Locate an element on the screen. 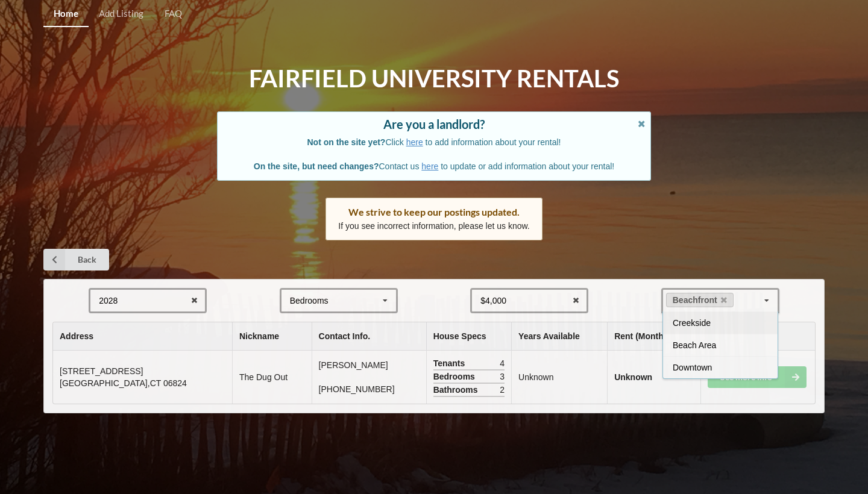  th: House Specs is located at coordinates (469, 337).